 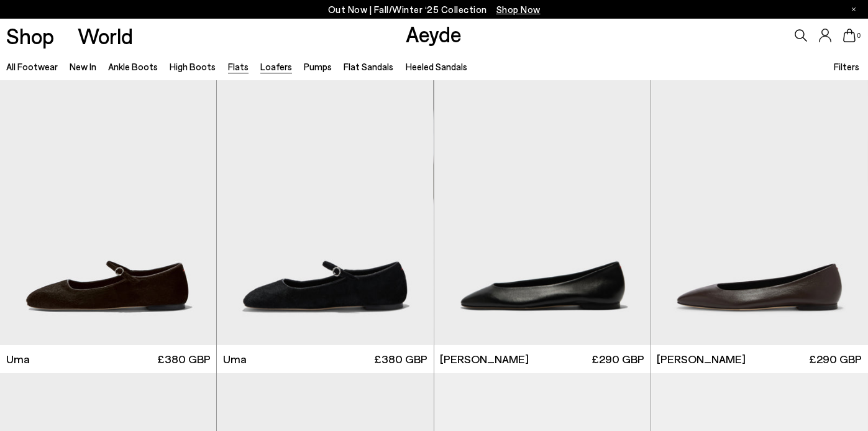 I want to click on p: Out Now | Fall/Winter ‘25 Collection, so click(x=434, y=9).